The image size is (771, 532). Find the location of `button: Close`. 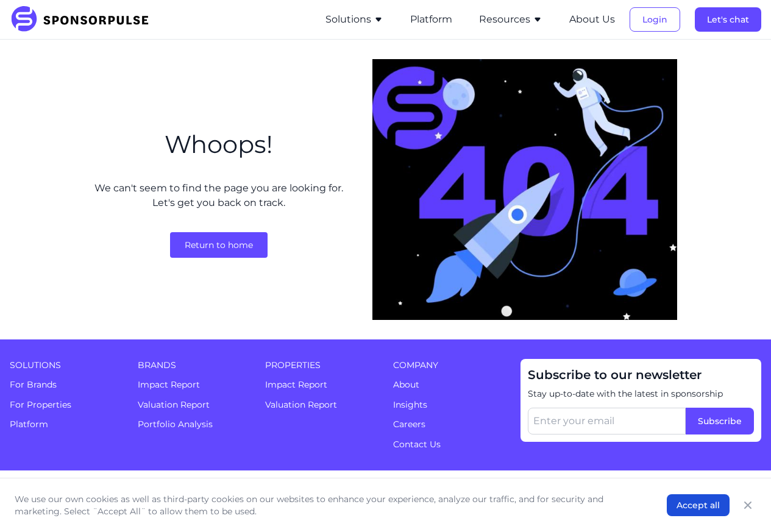

button: Close is located at coordinates (748, 505).